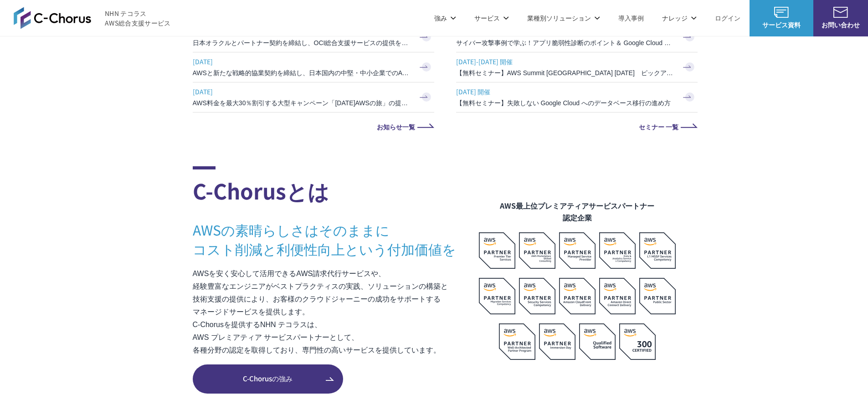 The height and width of the screenshot is (415, 868). Describe the element at coordinates (565, 43) in the screenshot. I see `h3: サイバー攻撃事例で学ぶ！アプリ脆弱性診断のポイント＆ Google Cloud セキュリティ対策` at that location.